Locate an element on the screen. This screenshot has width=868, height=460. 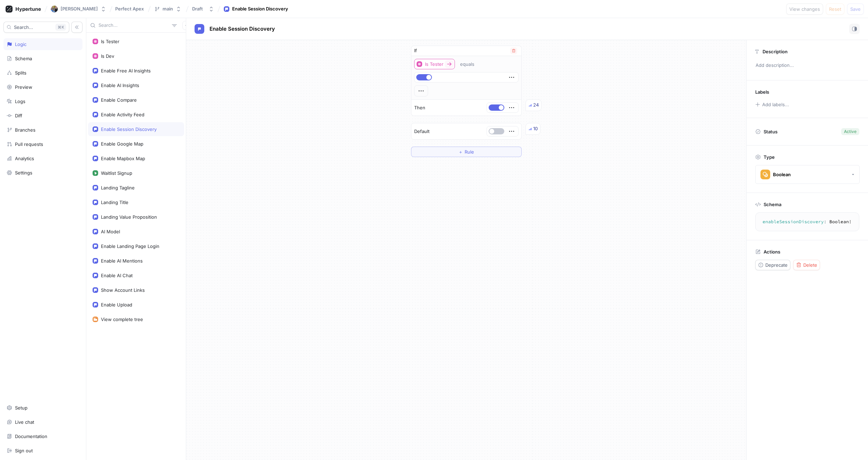
button: Search...K is located at coordinates (36, 27).